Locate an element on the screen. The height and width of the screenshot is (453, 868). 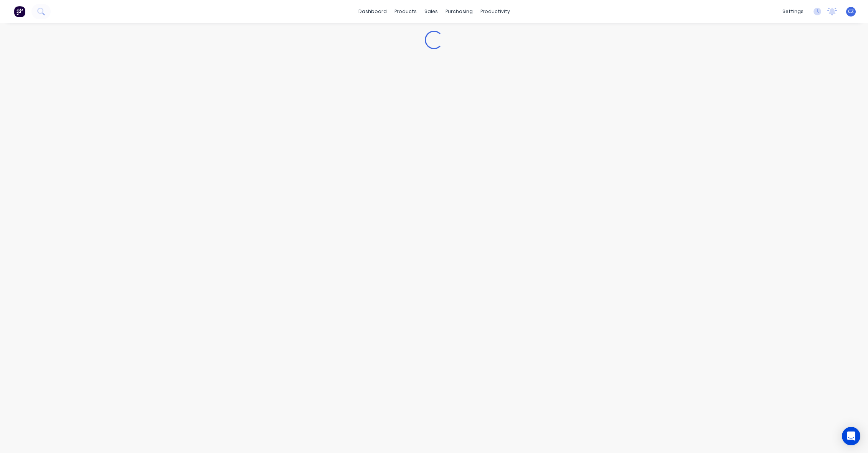
div: sales is located at coordinates (431, 11).